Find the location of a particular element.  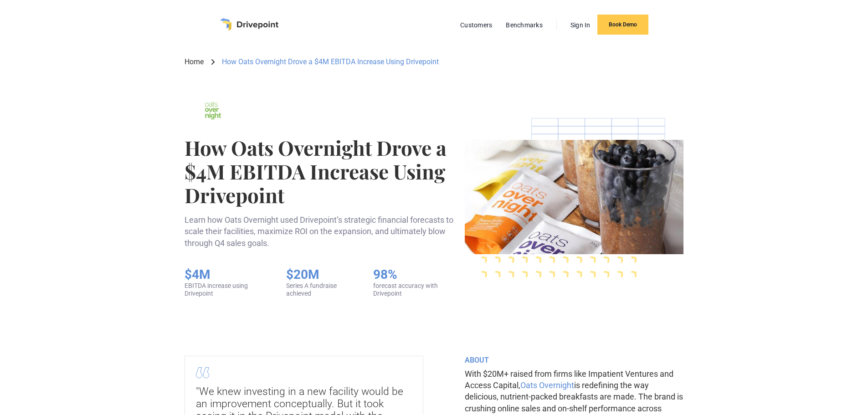

div: How Oats Overnight Drove a $4M EBITDA Increase Using Drivepoint is located at coordinates (330, 62).